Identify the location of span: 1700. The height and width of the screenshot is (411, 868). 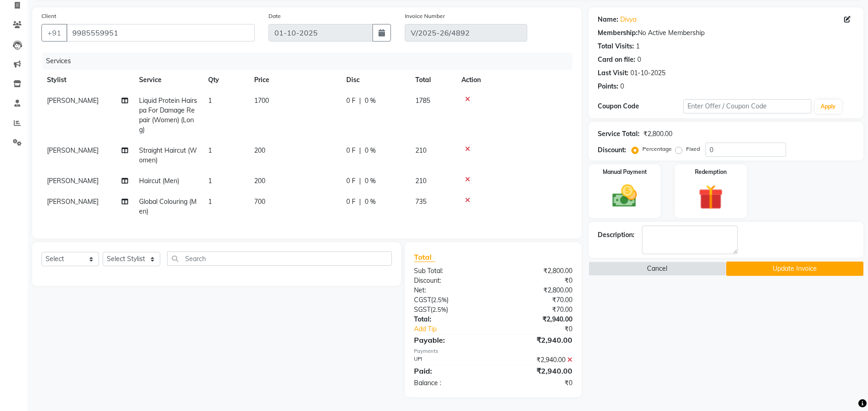
(262, 100).